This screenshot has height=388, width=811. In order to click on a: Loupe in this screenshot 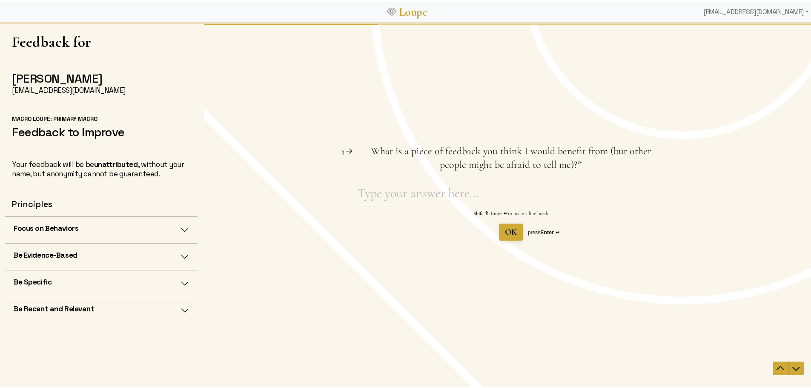, I will do `click(413, 10)`.